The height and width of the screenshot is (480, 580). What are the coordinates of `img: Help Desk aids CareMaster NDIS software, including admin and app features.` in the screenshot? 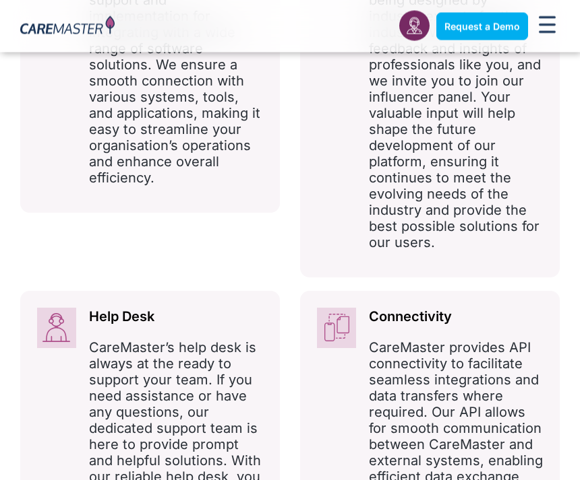 It's located at (57, 329).